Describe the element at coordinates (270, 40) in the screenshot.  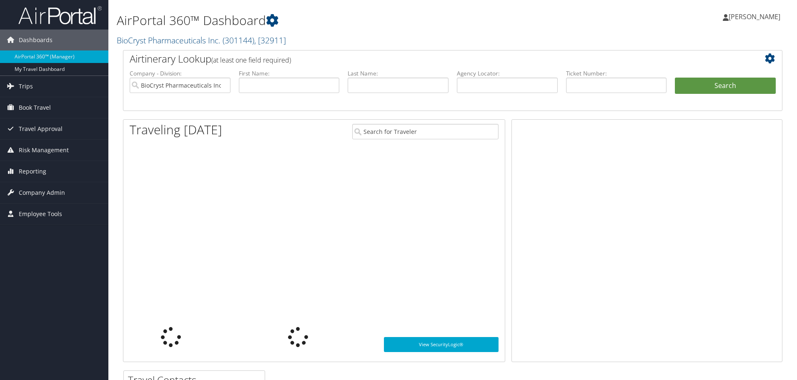
I see `span: , [ 32911 ]` at that location.